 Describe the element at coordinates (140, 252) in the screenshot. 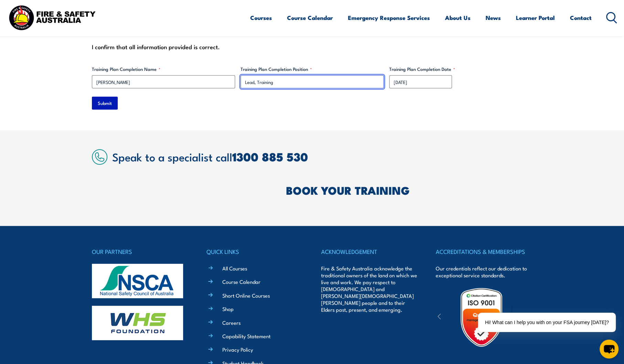

I see `h4: OUR PARTNERS` at that location.